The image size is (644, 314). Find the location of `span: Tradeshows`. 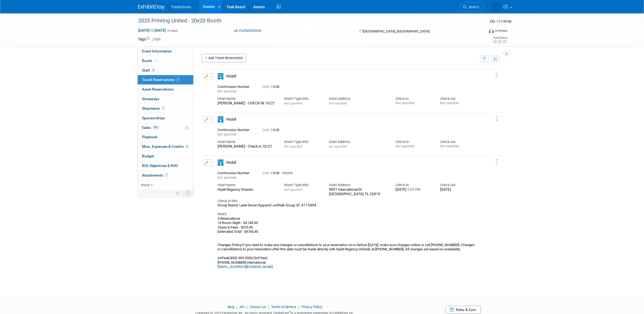

span: Tradeshows is located at coordinates (181, 7).